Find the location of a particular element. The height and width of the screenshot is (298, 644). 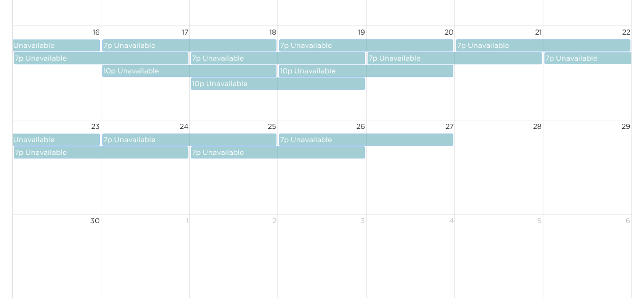

span: 25 is located at coordinates (272, 126).